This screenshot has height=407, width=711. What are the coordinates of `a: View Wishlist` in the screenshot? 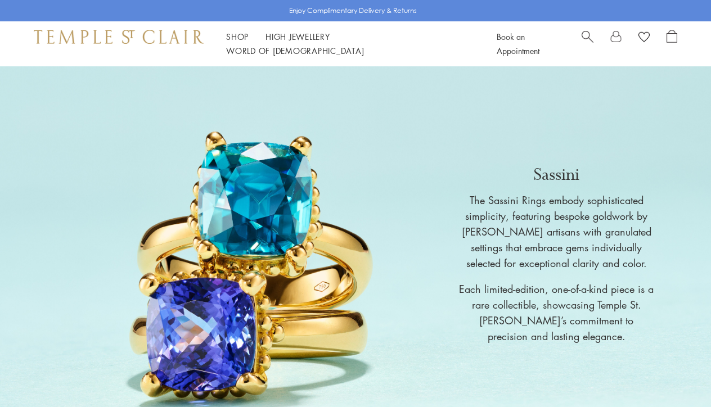 It's located at (644, 38).